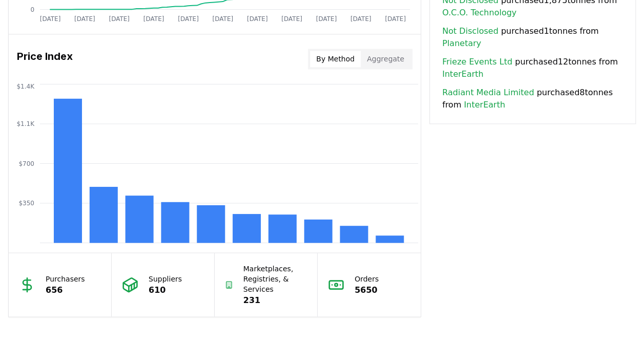 This screenshot has width=644, height=345. Describe the element at coordinates (461, 43) in the screenshot. I see `a: Planetary` at that location.